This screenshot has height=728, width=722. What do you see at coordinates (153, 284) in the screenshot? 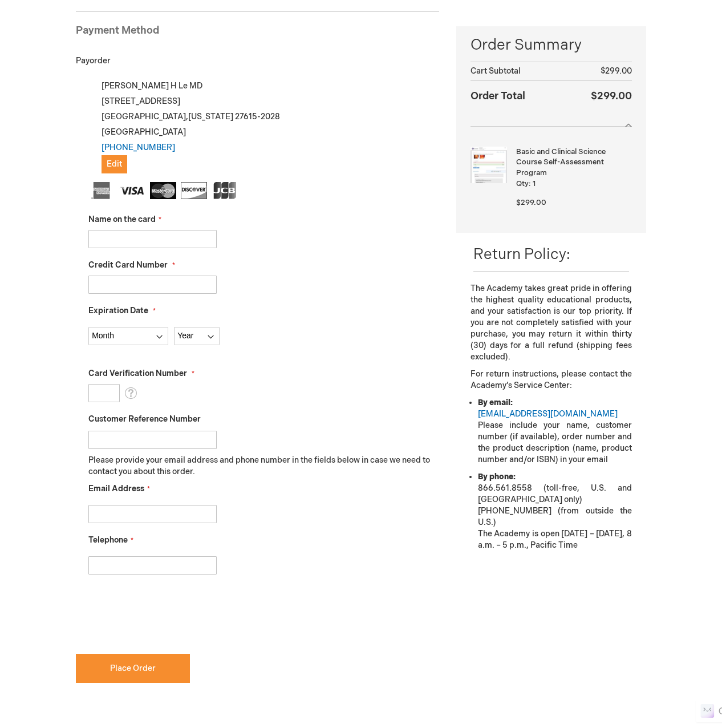
I see `input: Credit Card Number` at bounding box center [153, 284].